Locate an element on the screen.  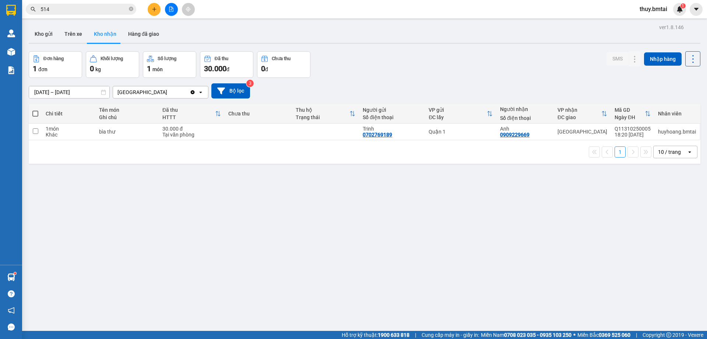
img: logo-vxr is located at coordinates (11, 10).